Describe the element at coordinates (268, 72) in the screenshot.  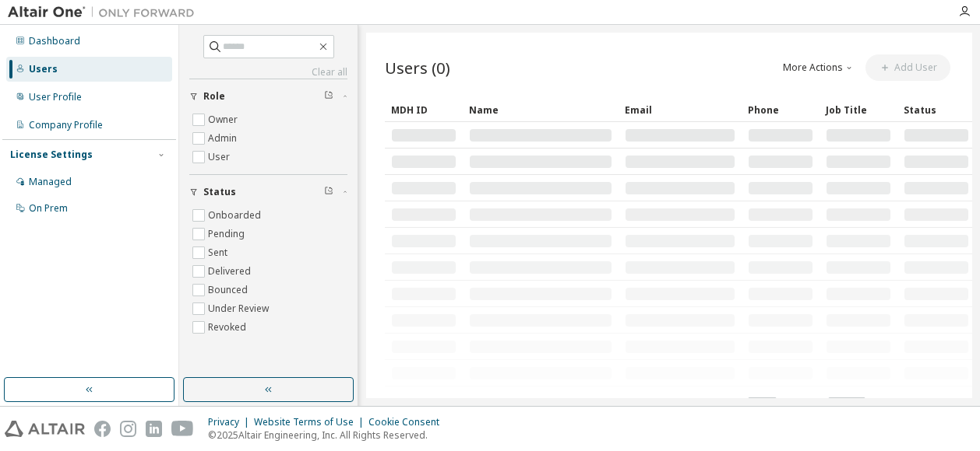
I see `a: Clear all` at that location.